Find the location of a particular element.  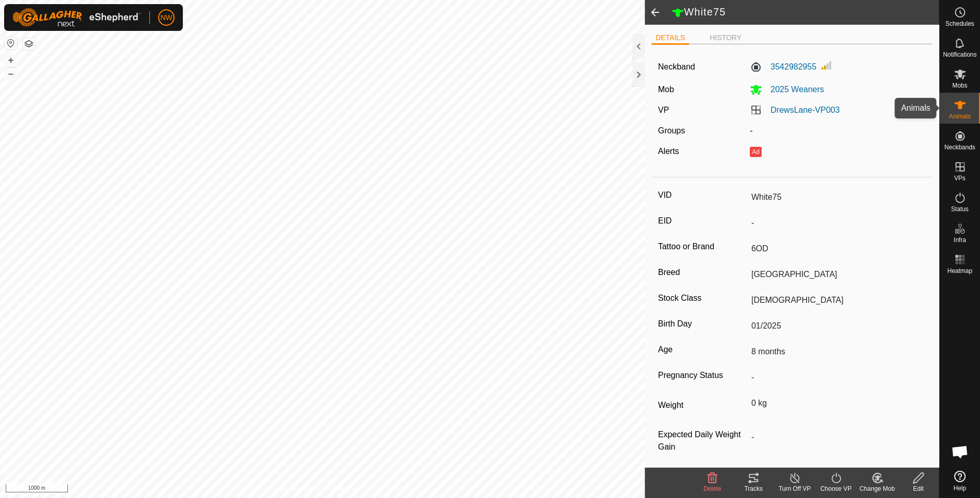

a: DrewsLane-VP003 is located at coordinates (805, 110).